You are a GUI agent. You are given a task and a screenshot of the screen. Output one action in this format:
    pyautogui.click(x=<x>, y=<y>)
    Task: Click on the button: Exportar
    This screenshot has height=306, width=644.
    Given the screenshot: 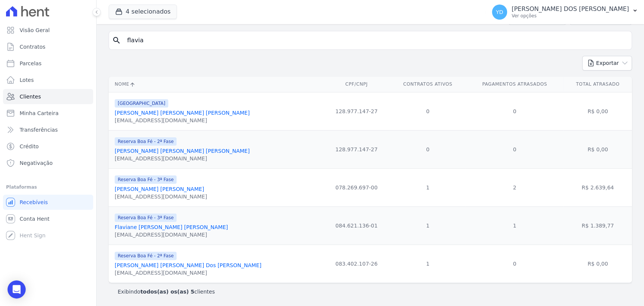 What is the action you would take?
    pyautogui.click(x=607, y=63)
    